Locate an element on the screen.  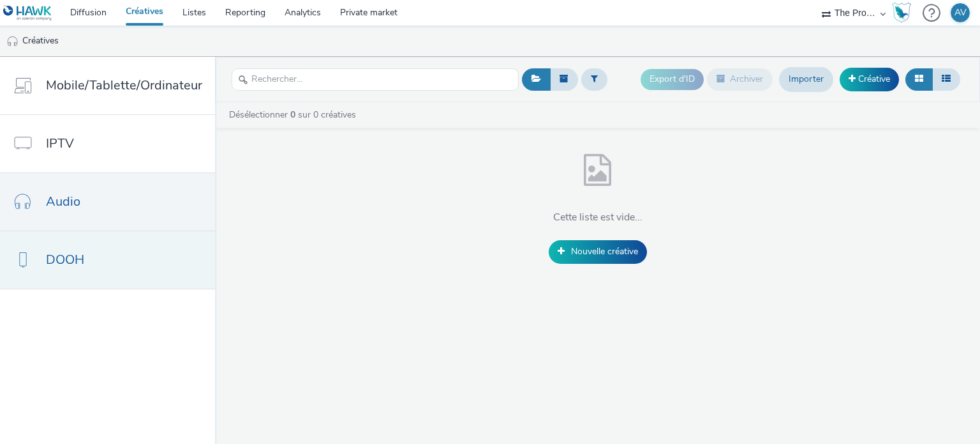
a: Créative is located at coordinates (869, 79).